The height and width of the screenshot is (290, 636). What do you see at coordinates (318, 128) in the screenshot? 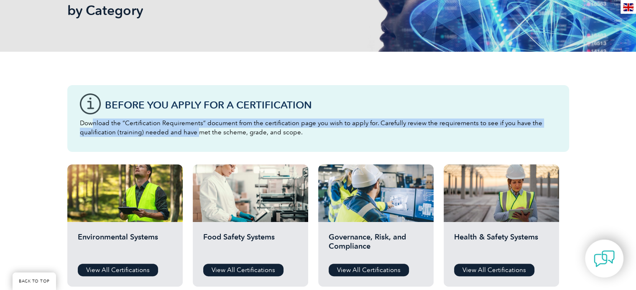
I see `p: Download the “Certification Requirements” document from the certification page you wish to apply ...` at bounding box center [318, 128].